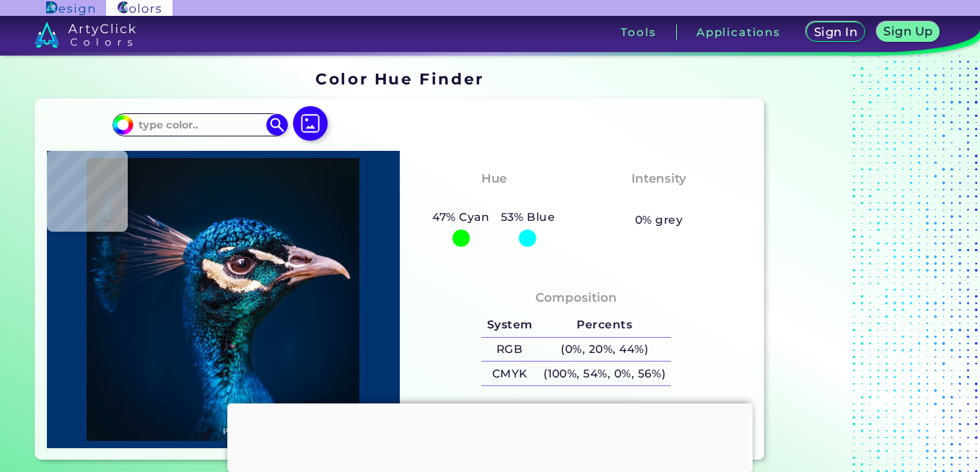  I want to click on h5: 0% grey, so click(659, 220).